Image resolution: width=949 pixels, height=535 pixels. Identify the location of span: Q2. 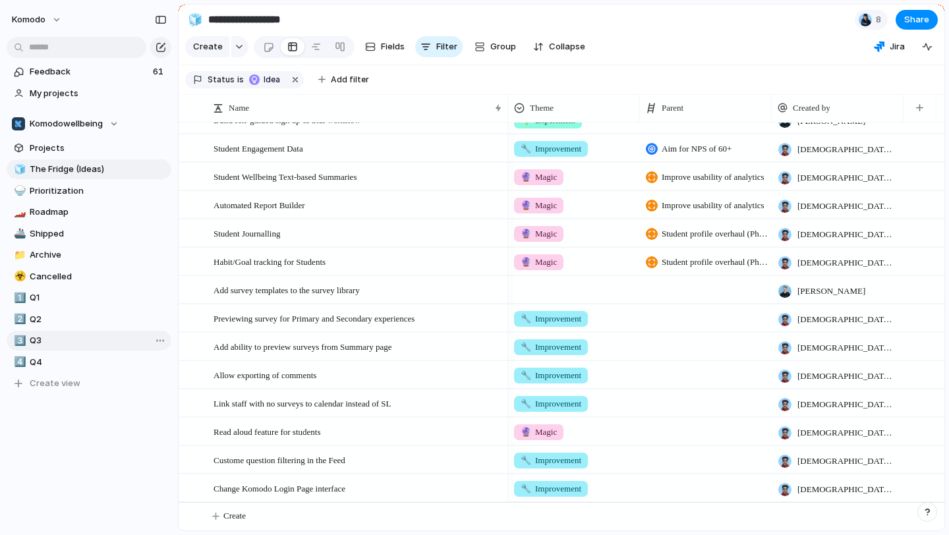
(98, 320).